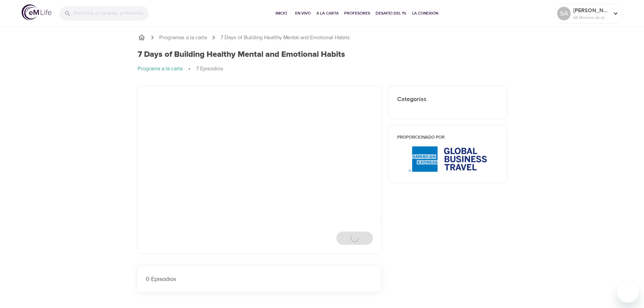 The width and height of the screenshot is (644, 308). I want to click on span: Profesores, so click(357, 13).